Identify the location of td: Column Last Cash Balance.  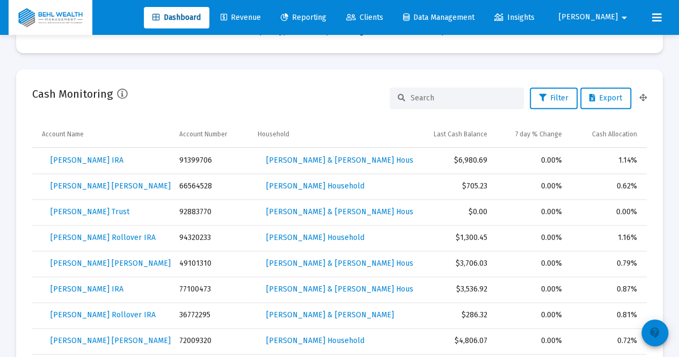
(454, 135).